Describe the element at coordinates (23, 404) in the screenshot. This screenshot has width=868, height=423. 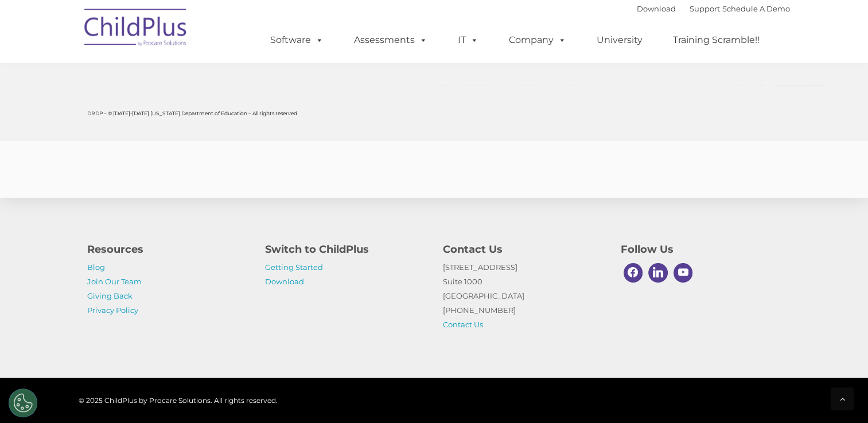
I see `button: Cookies Settings` at that location.